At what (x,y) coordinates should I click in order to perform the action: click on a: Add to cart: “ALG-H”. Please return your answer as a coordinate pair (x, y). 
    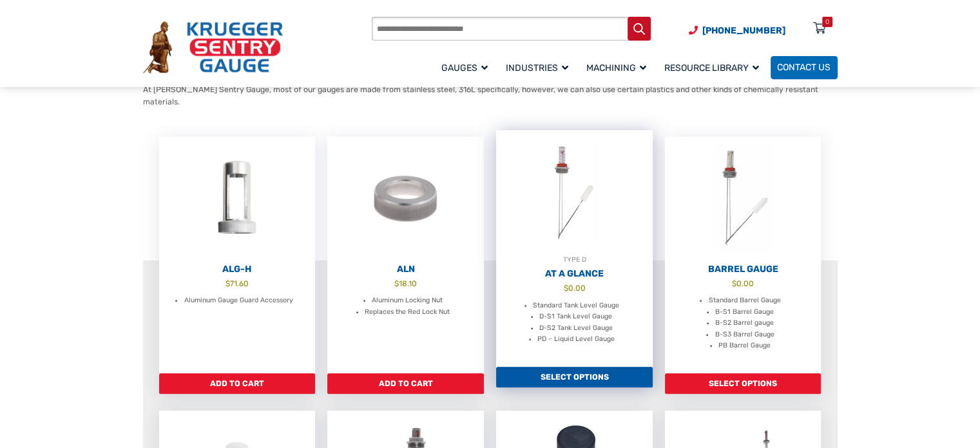
    Looking at the image, I should click on (237, 383).